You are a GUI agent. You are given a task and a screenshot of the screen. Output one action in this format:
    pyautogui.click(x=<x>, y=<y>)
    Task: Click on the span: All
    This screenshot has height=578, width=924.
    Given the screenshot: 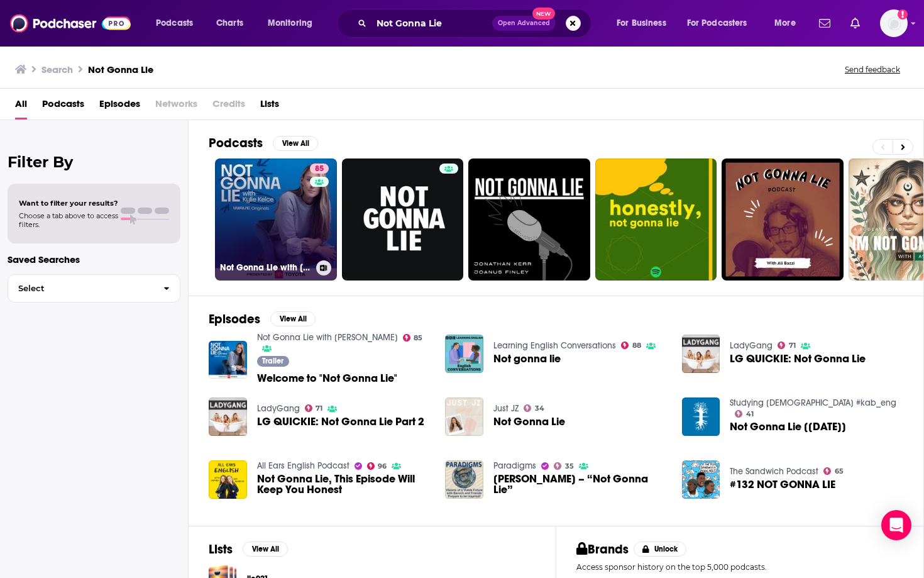 What is the action you would take?
    pyautogui.click(x=21, y=106)
    